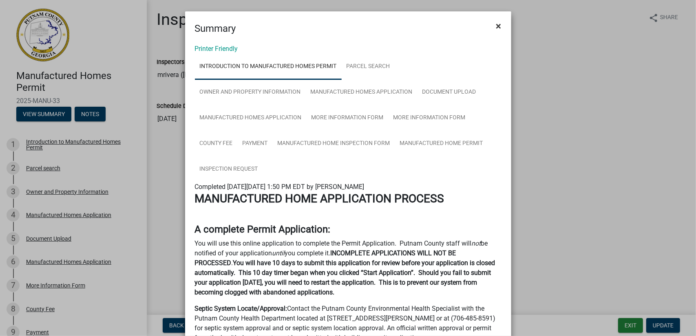 The image size is (696, 336). I want to click on h4: Summary, so click(215, 29).